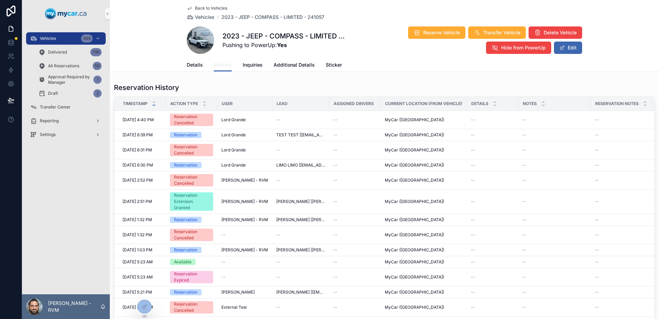  What do you see at coordinates (437, 33) in the screenshot?
I see `button: Reserve Vehicle` at bounding box center [437, 33].